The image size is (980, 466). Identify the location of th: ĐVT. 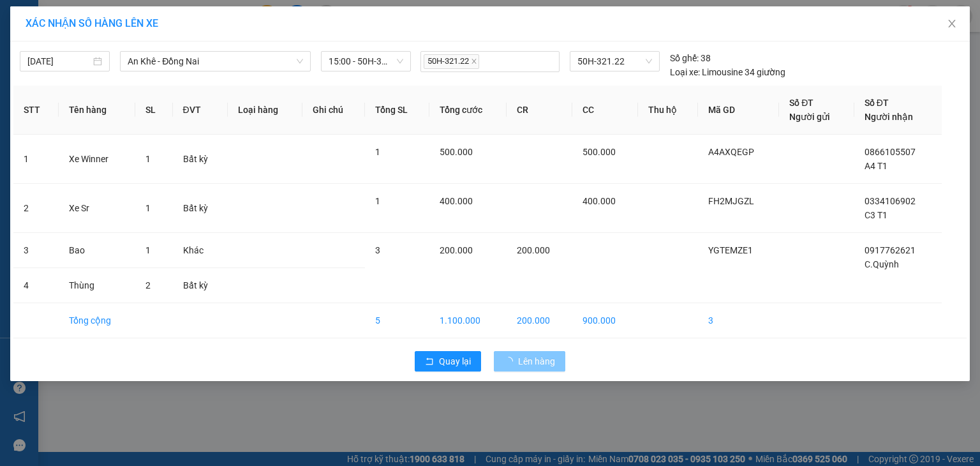
(200, 110).